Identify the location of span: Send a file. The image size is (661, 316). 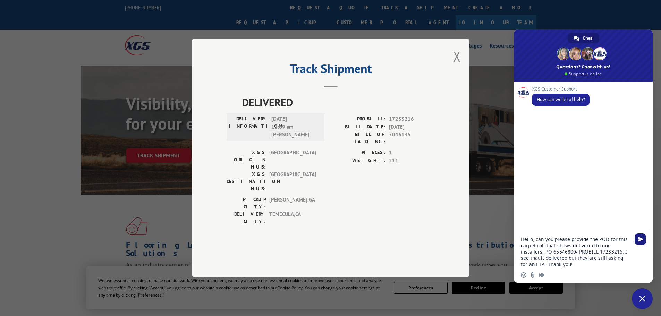
(533, 275).